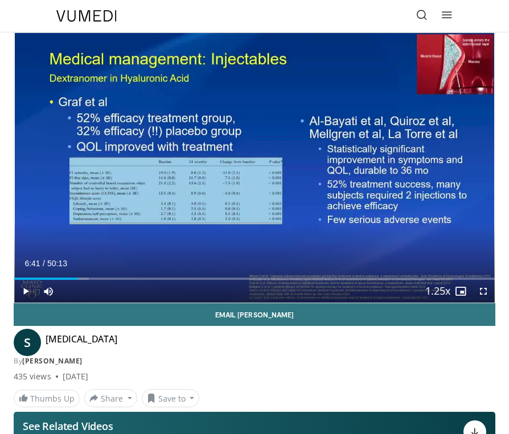 This screenshot has width=509, height=434. What do you see at coordinates (57, 264) in the screenshot?
I see `span: 50:13` at bounding box center [57, 264].